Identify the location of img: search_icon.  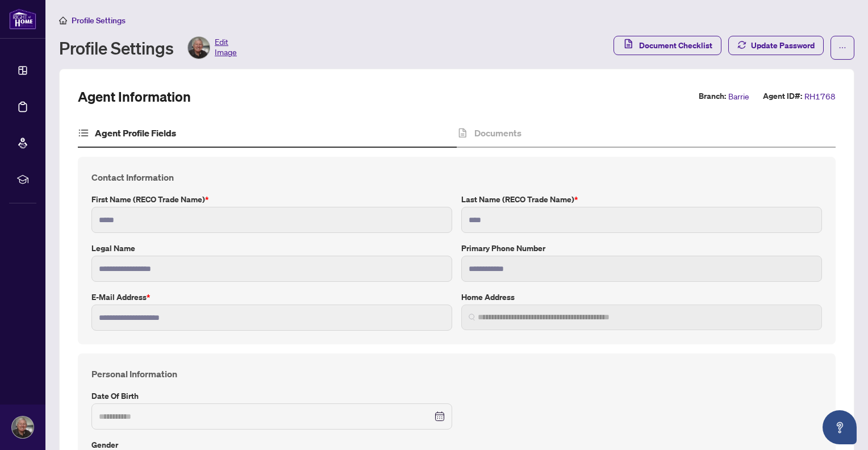
(472, 317).